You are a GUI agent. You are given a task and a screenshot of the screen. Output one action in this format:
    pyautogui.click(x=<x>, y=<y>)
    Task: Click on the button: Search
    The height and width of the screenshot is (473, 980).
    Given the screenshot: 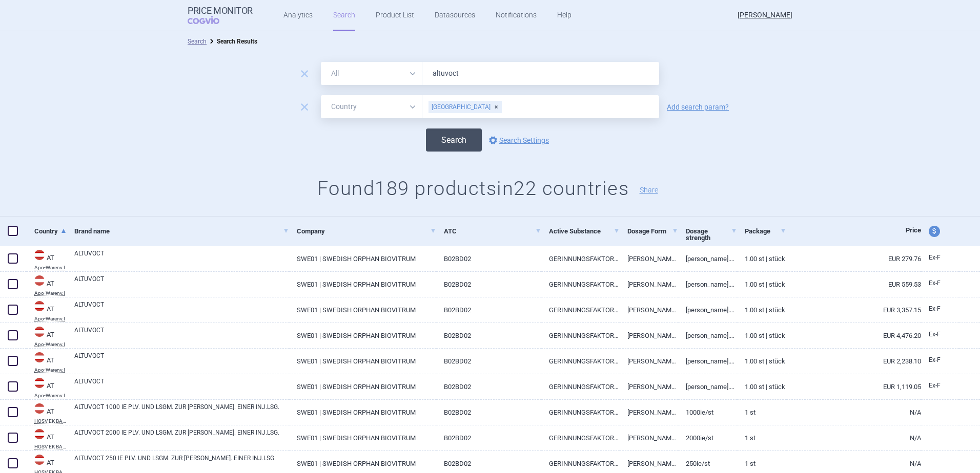 What is the action you would take?
    pyautogui.click(x=454, y=140)
    